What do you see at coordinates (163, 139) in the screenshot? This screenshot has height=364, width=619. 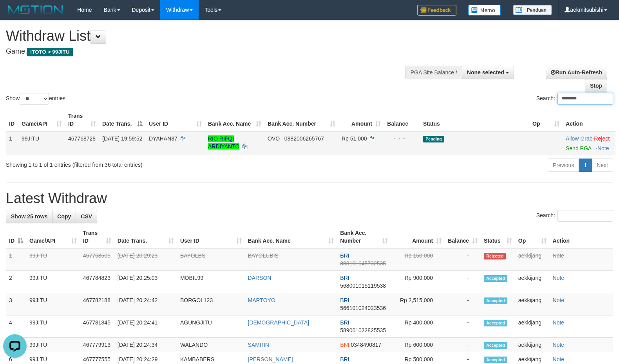 I see `span: DYAHAN87` at bounding box center [163, 139].